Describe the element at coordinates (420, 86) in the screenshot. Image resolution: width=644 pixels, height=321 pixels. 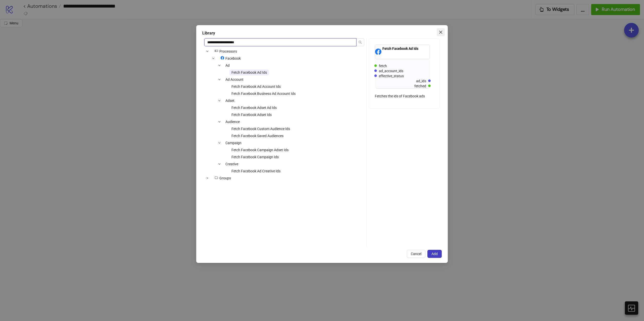
I see `div: fetched` at that location.